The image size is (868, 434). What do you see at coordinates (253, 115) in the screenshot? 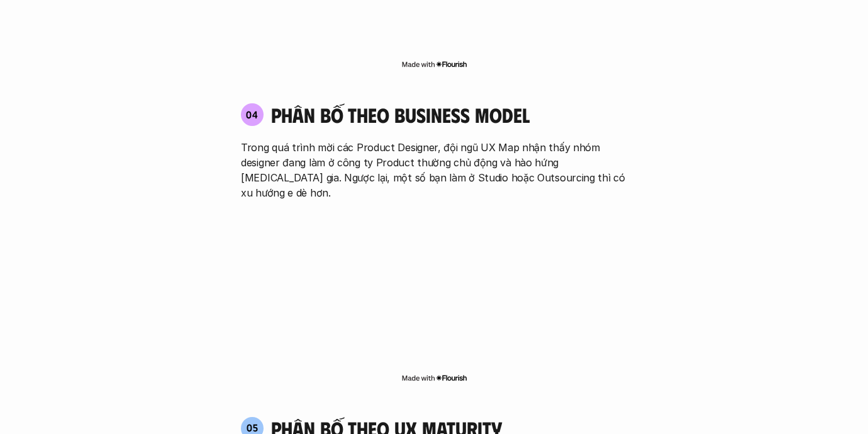
I see `p: 04` at bounding box center [253, 115].